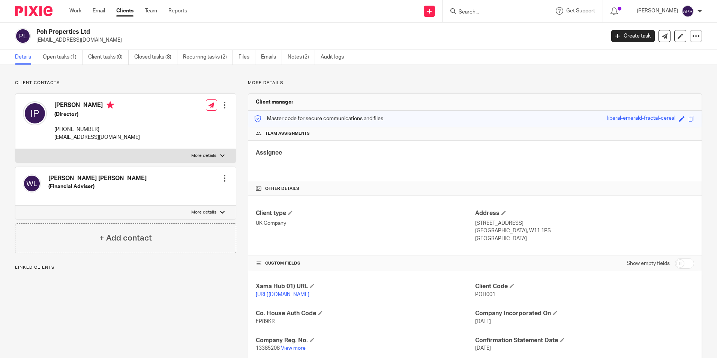 The width and height of the screenshot is (717, 358). What do you see at coordinates (301, 57) in the screenshot?
I see `a: Notes (2)` at bounding box center [301, 57].